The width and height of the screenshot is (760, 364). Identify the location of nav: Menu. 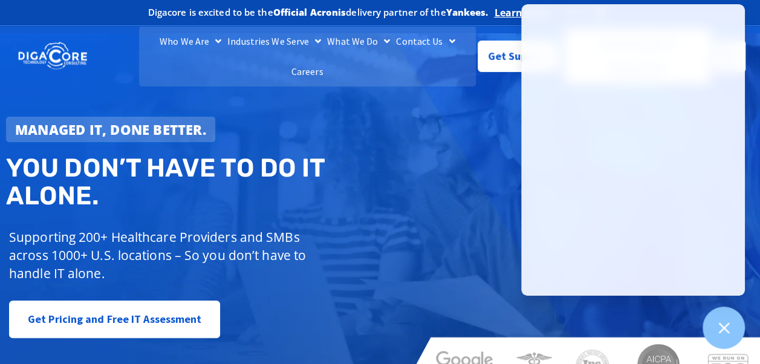
(307, 56).